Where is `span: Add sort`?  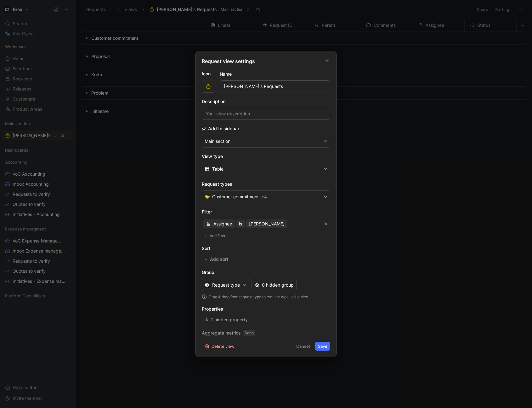 span: Add sort is located at coordinates (220, 259).